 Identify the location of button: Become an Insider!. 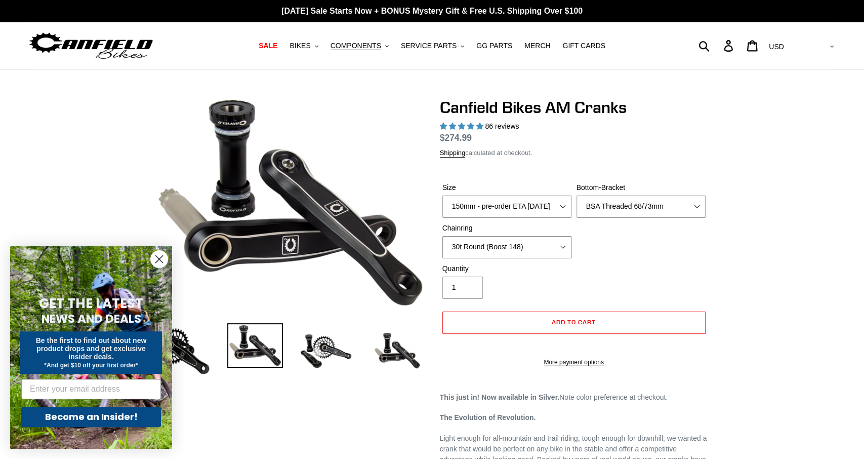
(91, 417).